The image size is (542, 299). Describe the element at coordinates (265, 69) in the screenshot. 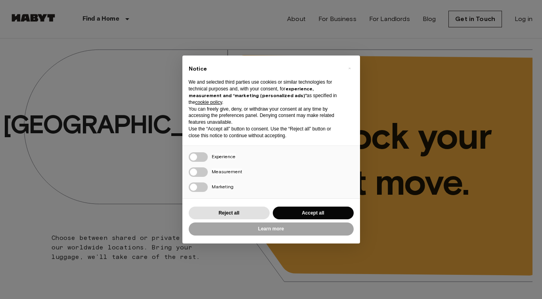

I see `h2: Notice` at that location.